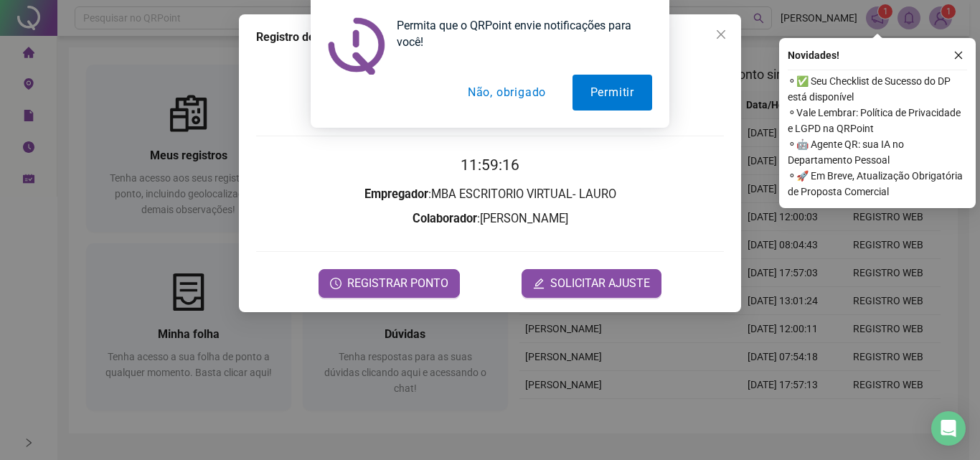 This screenshot has width=980, height=460. What do you see at coordinates (397, 284) in the screenshot?
I see `span: REGISTRAR PONTO` at bounding box center [397, 284].